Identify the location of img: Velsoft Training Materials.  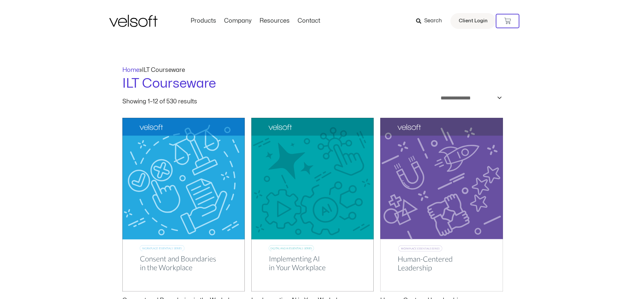
(133, 21).